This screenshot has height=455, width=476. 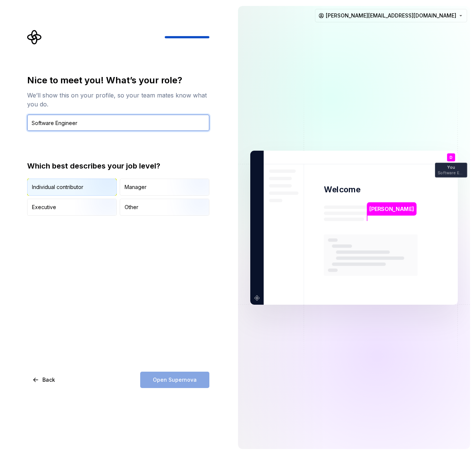 I want to click on button: Back, so click(x=44, y=380).